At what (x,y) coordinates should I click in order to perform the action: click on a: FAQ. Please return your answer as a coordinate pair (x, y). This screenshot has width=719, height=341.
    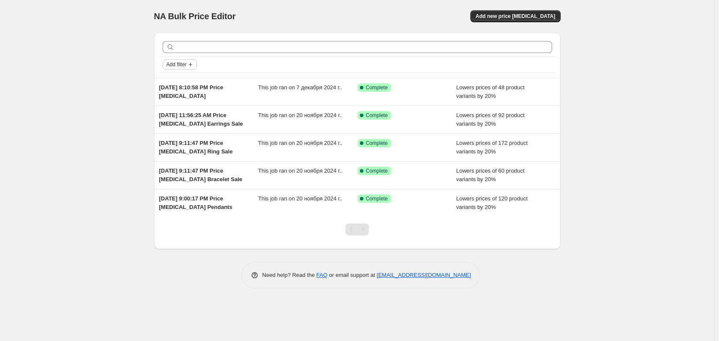
    Looking at the image, I should click on (322, 275).